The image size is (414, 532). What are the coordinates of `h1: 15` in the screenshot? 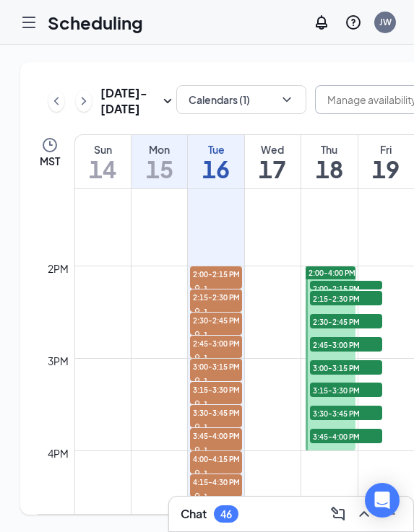 It's located at (159, 169).